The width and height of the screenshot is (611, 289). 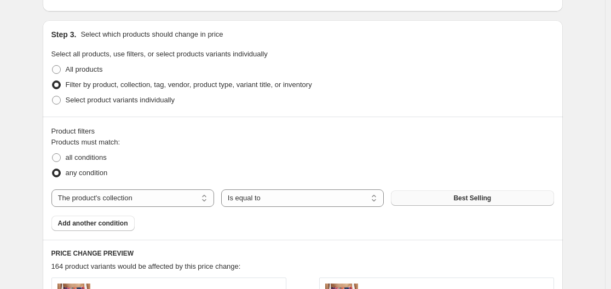 I want to click on span: Best Selling, so click(x=472, y=198).